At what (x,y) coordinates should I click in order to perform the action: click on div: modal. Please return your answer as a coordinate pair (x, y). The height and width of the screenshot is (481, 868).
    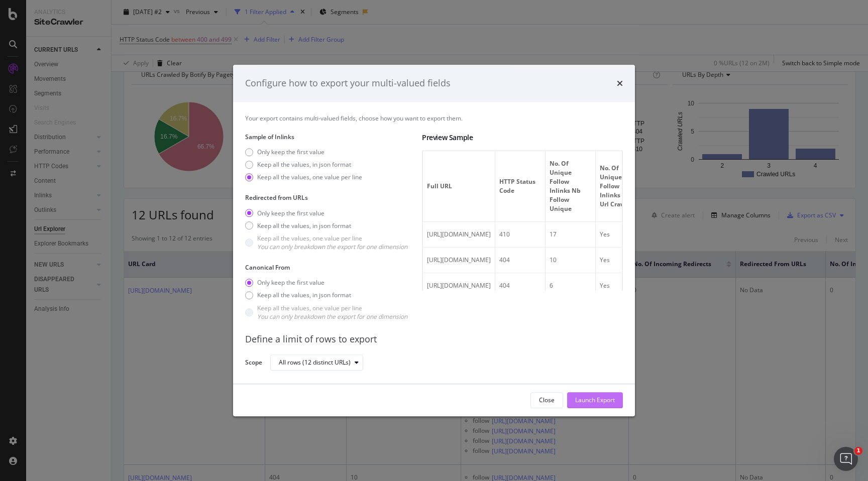
    Looking at the image, I should click on (434, 240).